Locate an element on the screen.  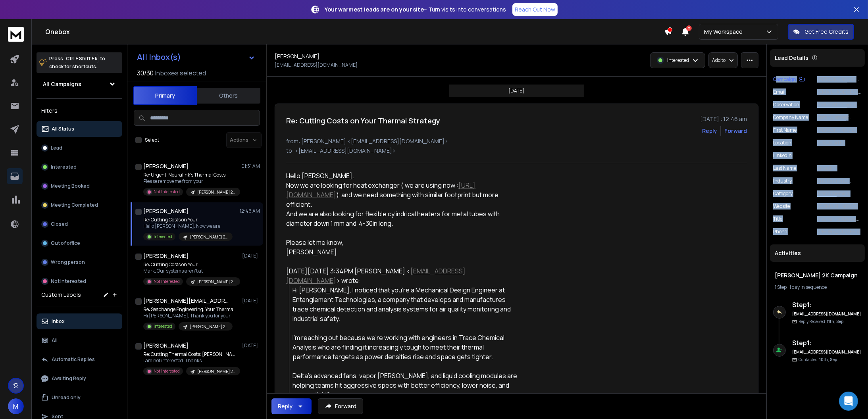
p: First Name is located at coordinates (784, 130).